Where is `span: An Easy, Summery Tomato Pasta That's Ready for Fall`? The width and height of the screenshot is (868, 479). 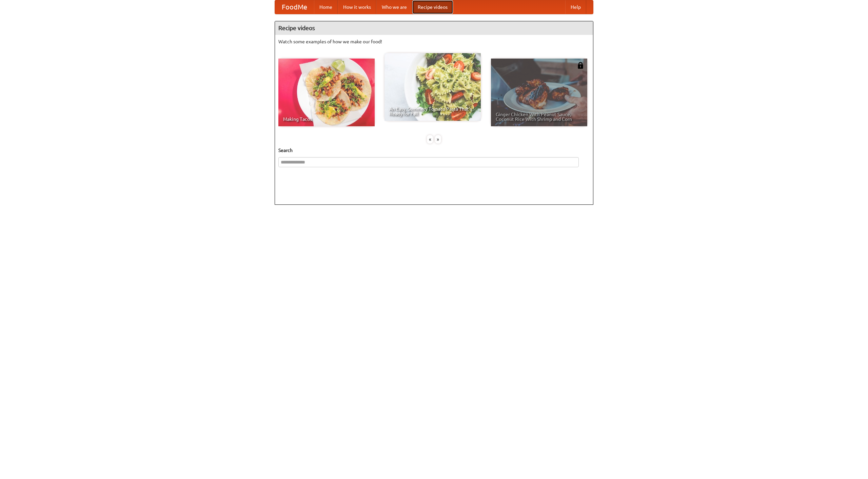 span: An Easy, Summery Tomato Pasta That's Ready for Fall is located at coordinates (433, 112).